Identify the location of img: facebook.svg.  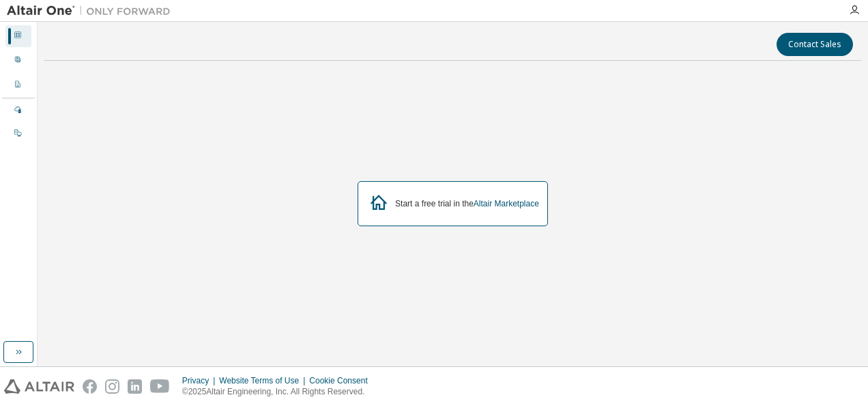
(90, 386).